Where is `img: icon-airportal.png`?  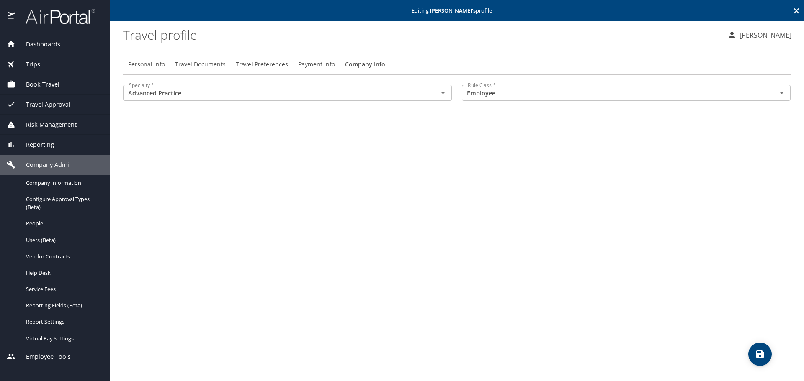 img: icon-airportal.png is located at coordinates (12, 16).